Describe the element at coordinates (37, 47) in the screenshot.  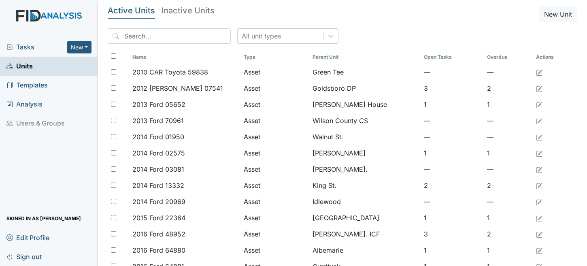
I see `a: Tasks` at that location.